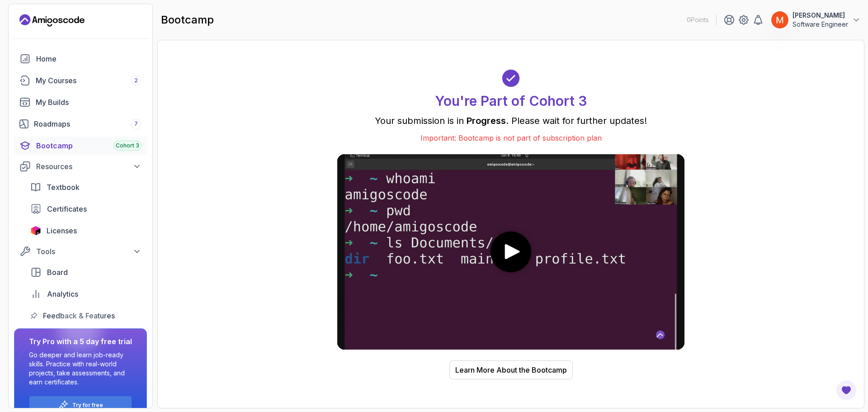 The image size is (868, 412). I want to click on span: Progress, so click(486, 121).